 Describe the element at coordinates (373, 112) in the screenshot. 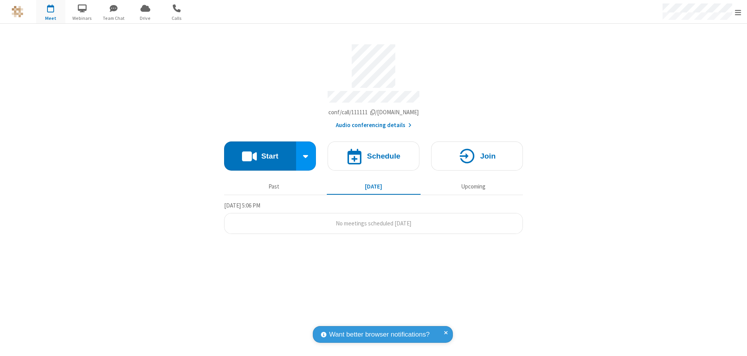

I see `span: Copy my meeting room link` at that location.